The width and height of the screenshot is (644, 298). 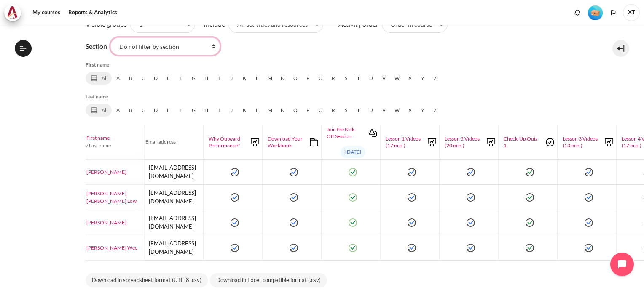 I want to click on img: Kok Chuan Lee, Lesson 1 Videos (17 min.): Completed Monday, 4 August 2025, 4:25 PM, so click(x=412, y=172).